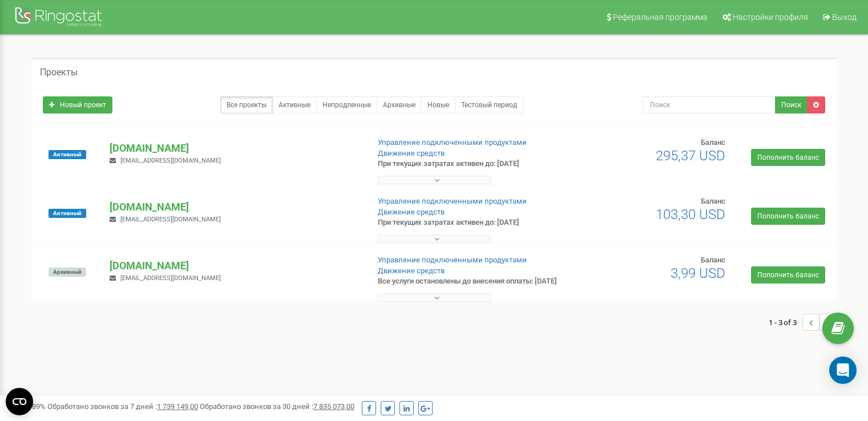 The width and height of the screenshot is (868, 421). I want to click on div: Open Intercom Messenger, so click(843, 370).